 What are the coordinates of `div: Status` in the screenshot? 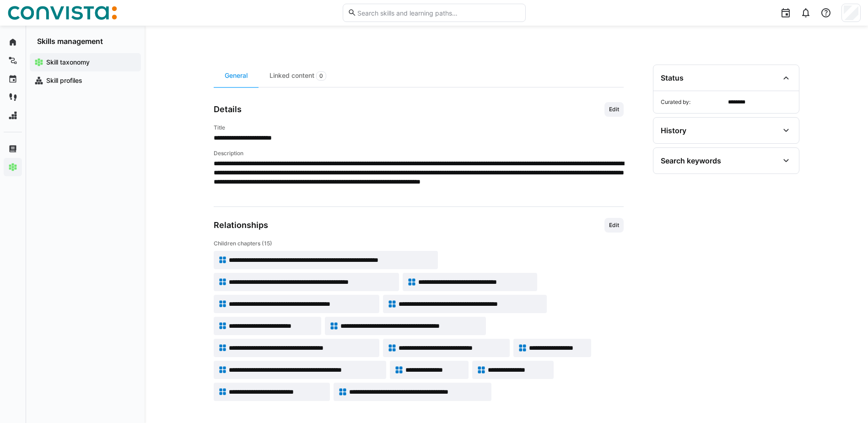 It's located at (672, 77).